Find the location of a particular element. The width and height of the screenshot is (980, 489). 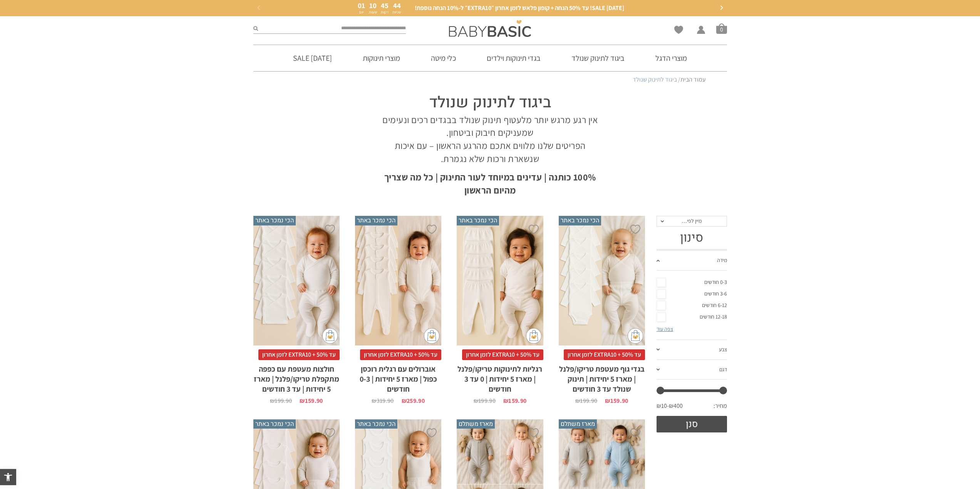

p: יום is located at coordinates (361, 13).